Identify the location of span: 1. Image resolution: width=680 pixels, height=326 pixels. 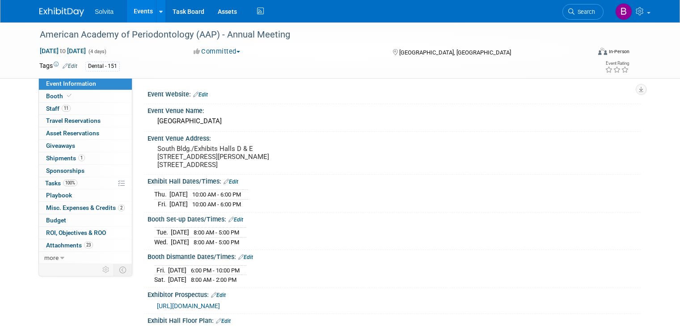
(81, 158).